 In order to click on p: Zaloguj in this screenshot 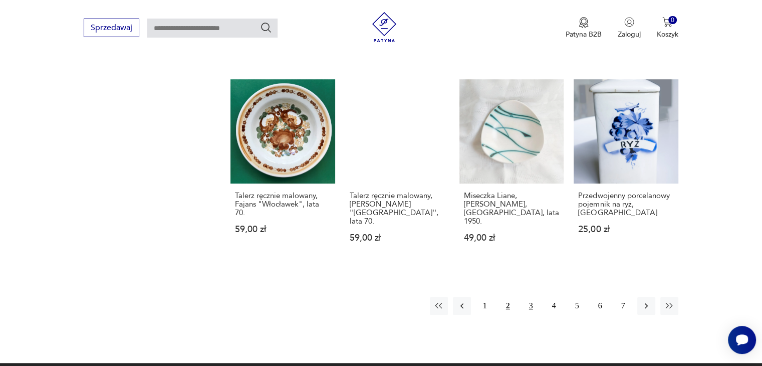, I will do `click(630, 34)`.